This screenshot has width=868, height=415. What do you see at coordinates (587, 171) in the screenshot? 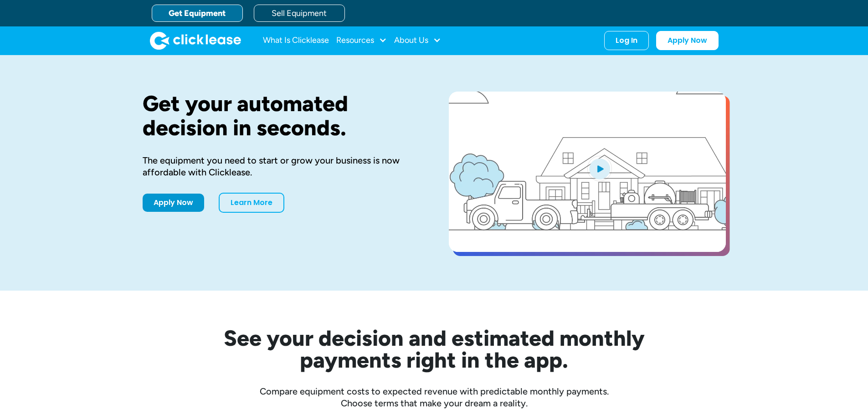
I see `a: open lightbox` at bounding box center [587, 171].